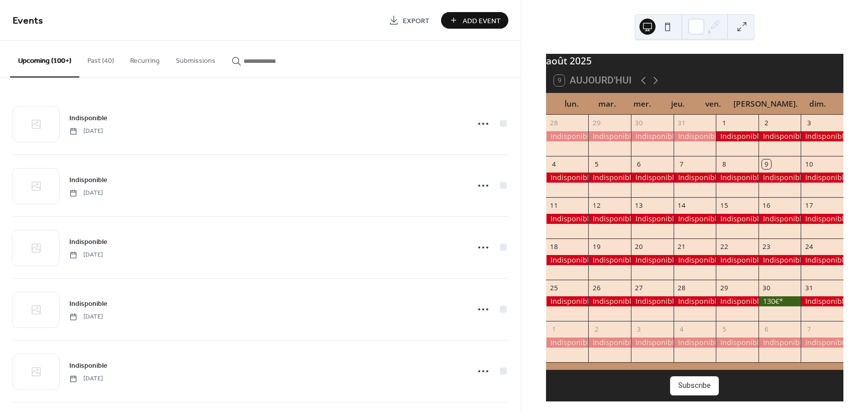 The height and width of the screenshot is (412, 868). I want to click on div: 26, so click(597, 288).